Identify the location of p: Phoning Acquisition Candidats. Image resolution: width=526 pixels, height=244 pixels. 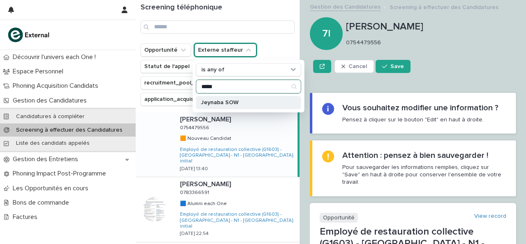
(57, 86).